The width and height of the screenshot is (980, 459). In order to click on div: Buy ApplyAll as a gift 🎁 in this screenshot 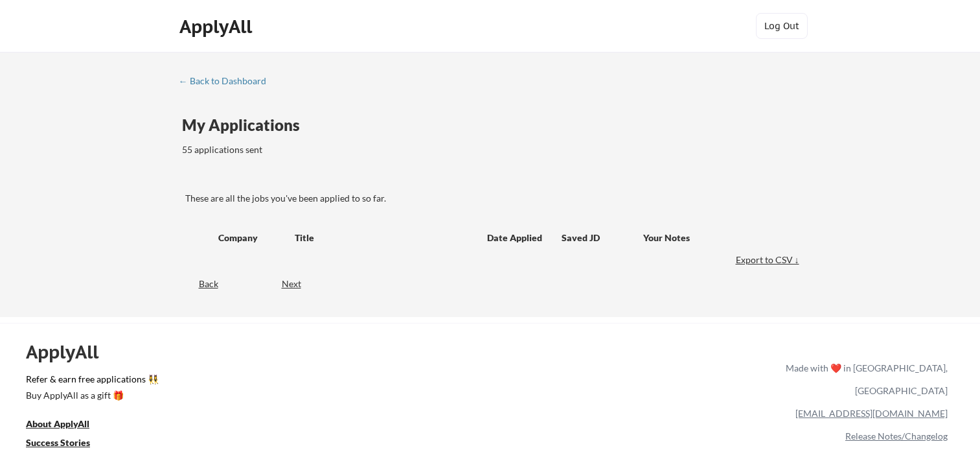, I will do `click(90, 396)`.